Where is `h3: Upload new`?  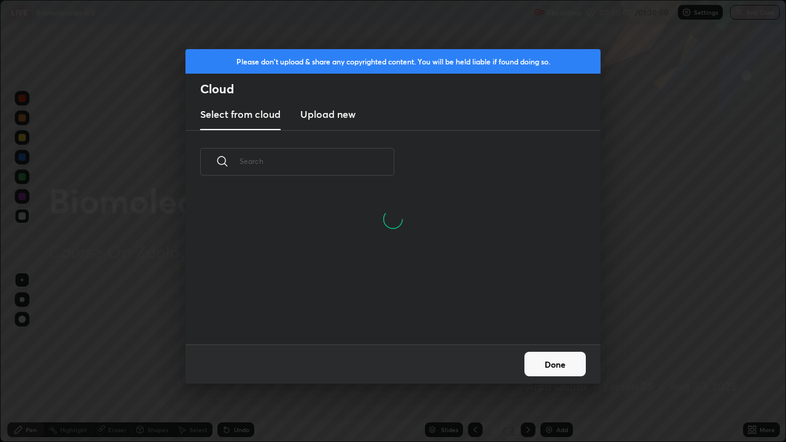
h3: Upload new is located at coordinates (328, 114).